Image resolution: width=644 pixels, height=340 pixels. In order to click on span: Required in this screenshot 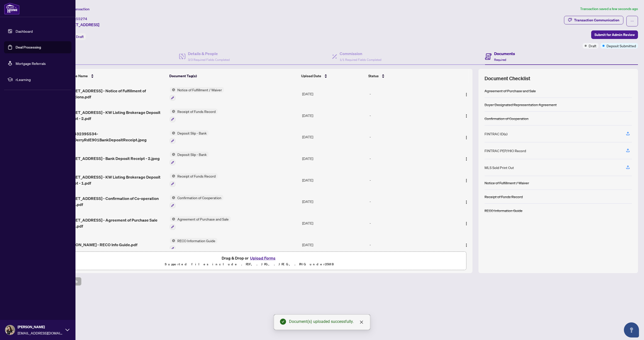, I will do `click(500, 59)`.